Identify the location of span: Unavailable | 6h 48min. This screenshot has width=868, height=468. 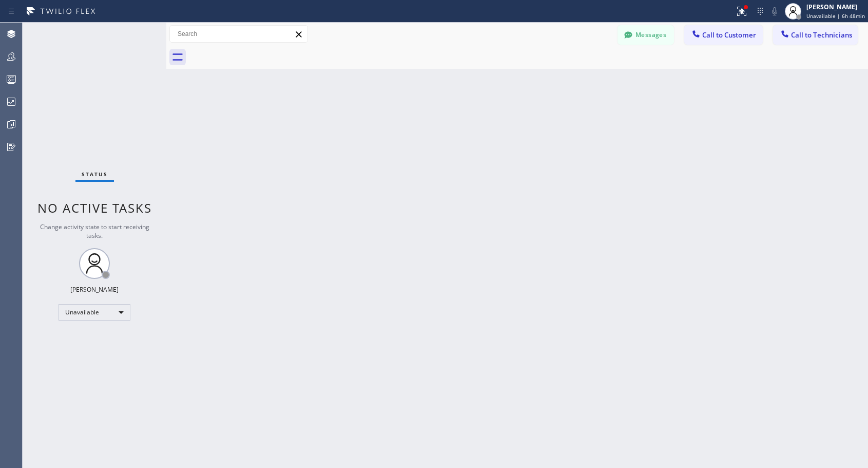
(836, 16).